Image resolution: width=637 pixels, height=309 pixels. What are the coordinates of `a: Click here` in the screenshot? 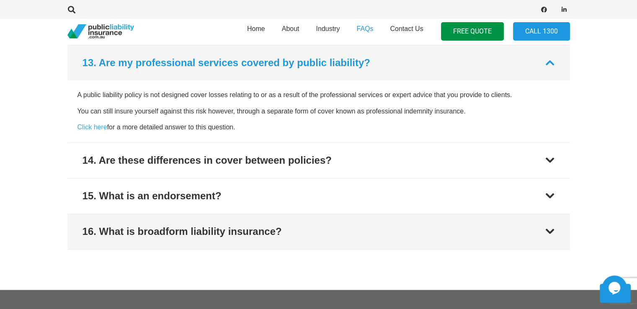 It's located at (92, 127).